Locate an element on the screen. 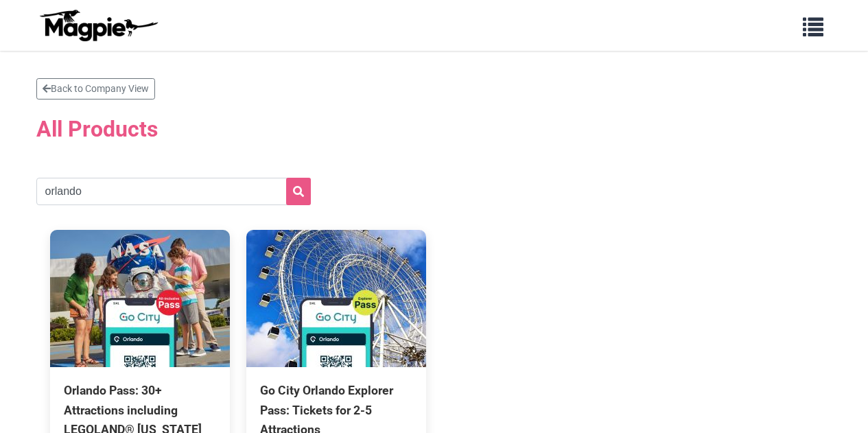 This screenshot has width=868, height=433. h2: All Products is located at coordinates (434, 129).